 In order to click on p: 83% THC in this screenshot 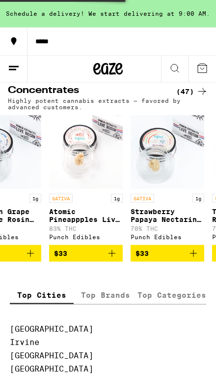, I will do `click(86, 228)`.